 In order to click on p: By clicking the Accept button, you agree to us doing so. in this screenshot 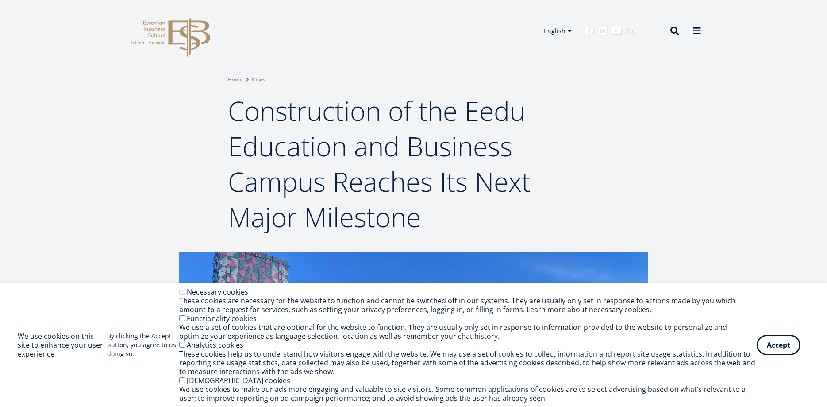, I will do `click(143, 345)`.